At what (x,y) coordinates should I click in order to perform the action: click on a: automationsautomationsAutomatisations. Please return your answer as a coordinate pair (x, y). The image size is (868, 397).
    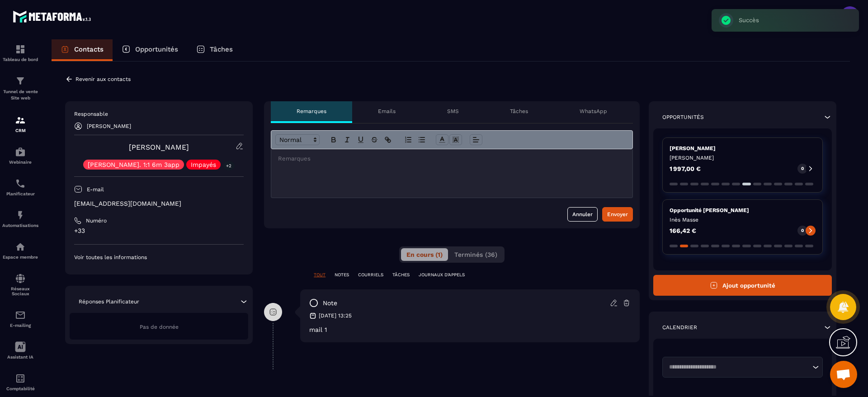
    Looking at the image, I should click on (21, 219).